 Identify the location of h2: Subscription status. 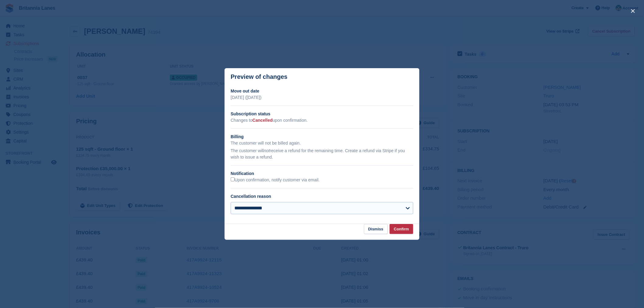
(322, 114).